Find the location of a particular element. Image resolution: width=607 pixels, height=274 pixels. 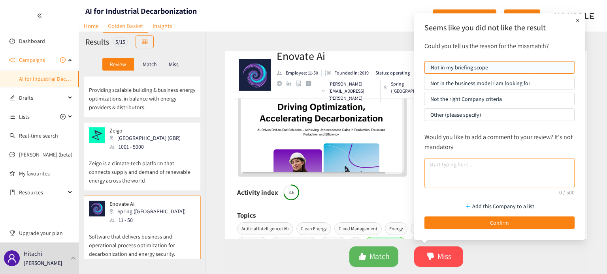

span: Renewable Energy is located at coordinates (294, 244).